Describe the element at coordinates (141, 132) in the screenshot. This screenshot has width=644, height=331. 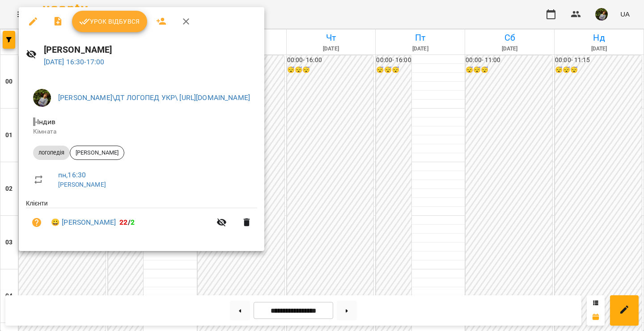
I see `p: Кімната` at that location.